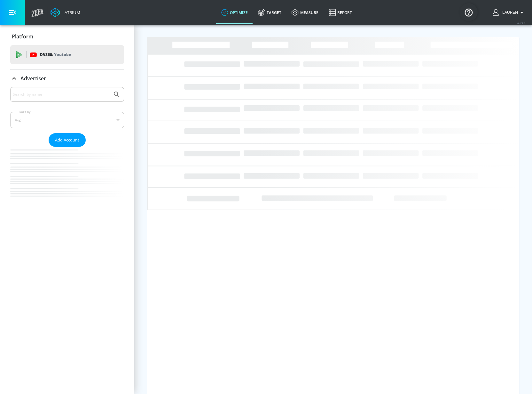 This screenshot has width=532, height=394. I want to click on a: Atrium, so click(65, 12).